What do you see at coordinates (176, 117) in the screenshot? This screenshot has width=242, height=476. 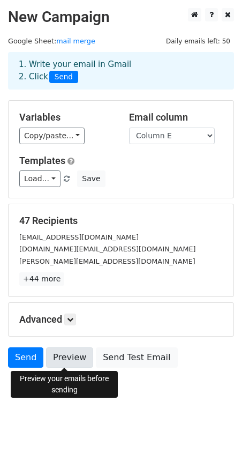 I see `h5: Email column` at bounding box center [176, 117].